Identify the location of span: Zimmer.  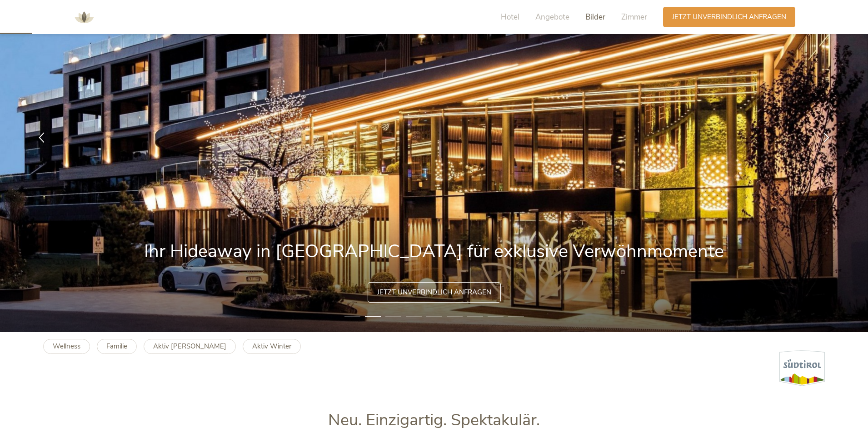
(634, 17).